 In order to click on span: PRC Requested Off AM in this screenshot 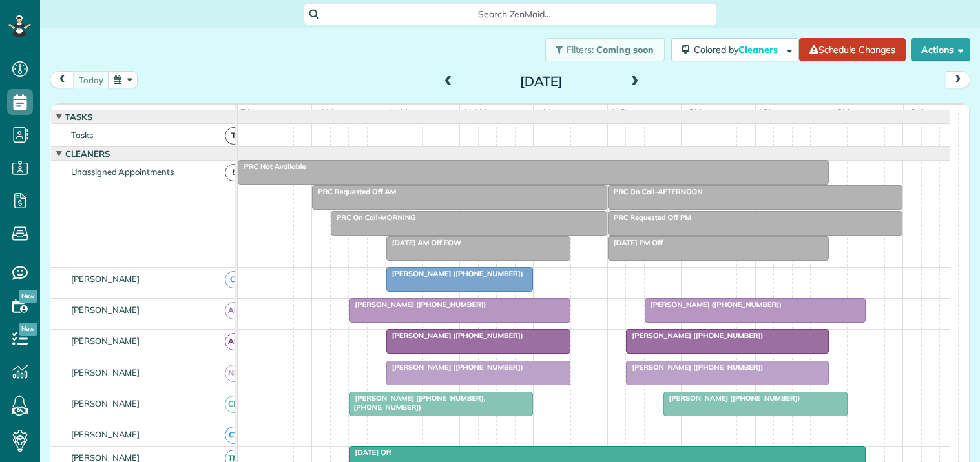, I will do `click(354, 192)`.